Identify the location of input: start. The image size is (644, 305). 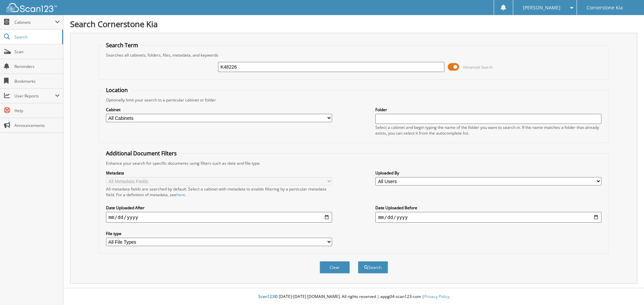
(219, 217).